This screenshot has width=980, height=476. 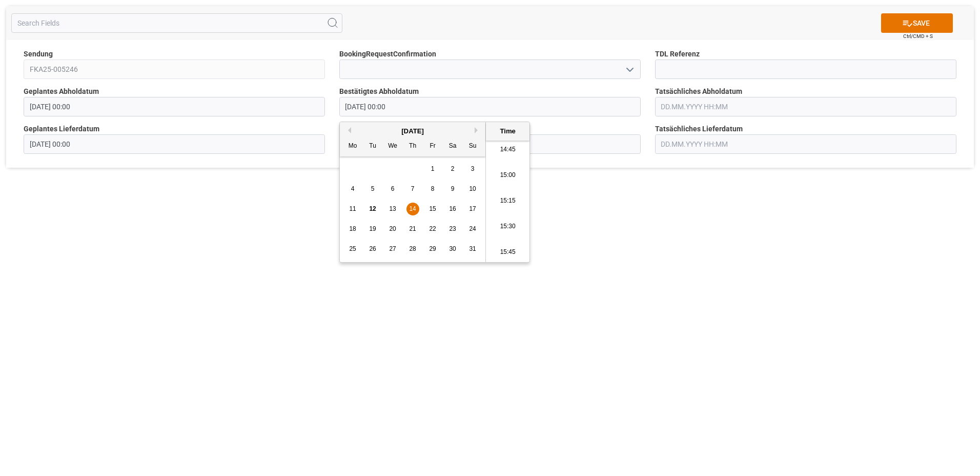 What do you see at coordinates (352, 208) in the screenshot?
I see `span: 11` at bounding box center [352, 208].